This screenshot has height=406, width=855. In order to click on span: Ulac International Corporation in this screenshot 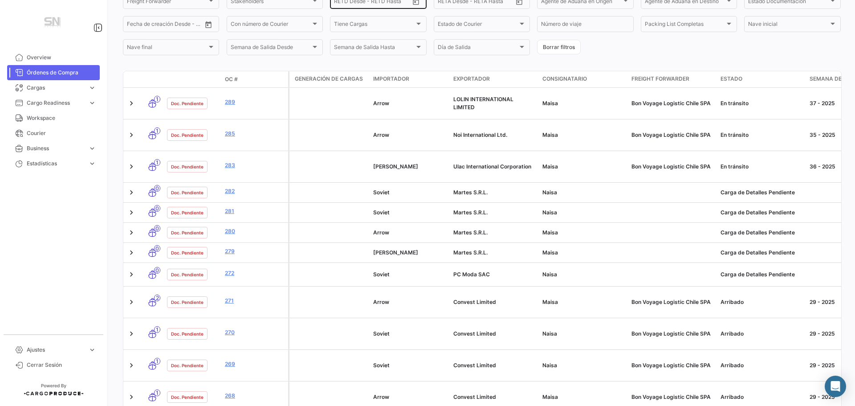, I will do `click(492, 166)`.